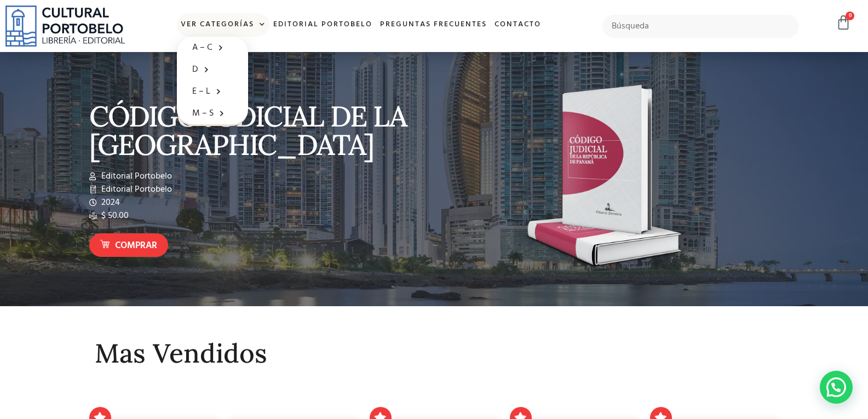 This screenshot has height=419, width=868. What do you see at coordinates (433, 25) in the screenshot?
I see `a: Preguntas frecuentes` at bounding box center [433, 25].